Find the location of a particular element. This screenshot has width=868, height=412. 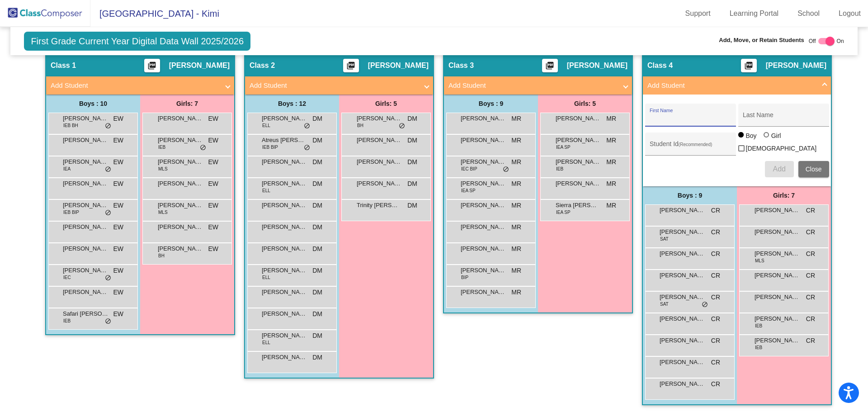

span: ELL is located at coordinates (266, 277).